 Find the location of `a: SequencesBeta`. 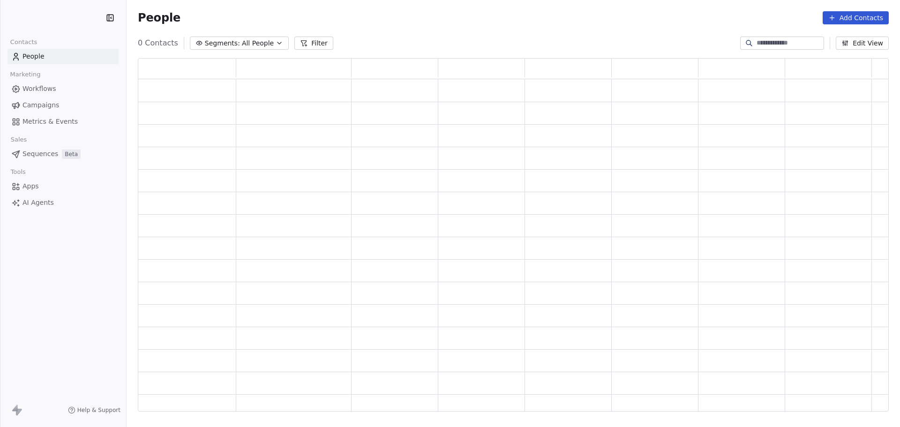

a: SequencesBeta is located at coordinates (63, 154).